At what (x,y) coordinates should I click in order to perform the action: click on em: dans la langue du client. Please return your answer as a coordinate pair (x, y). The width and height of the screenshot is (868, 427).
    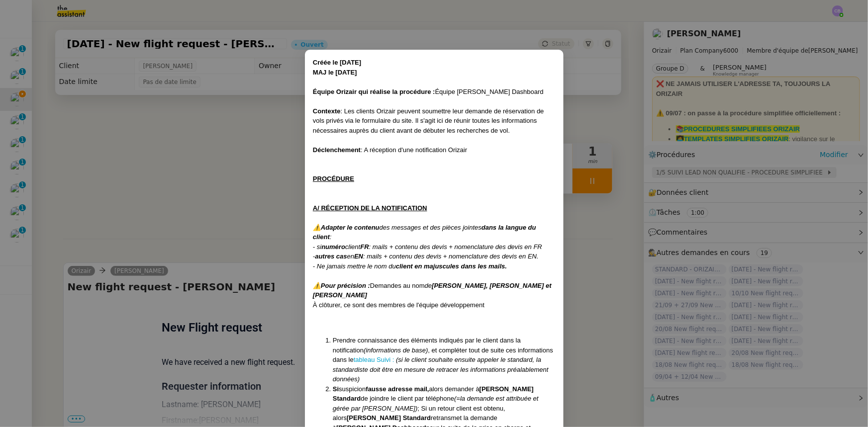
    Looking at the image, I should click on (425, 232).